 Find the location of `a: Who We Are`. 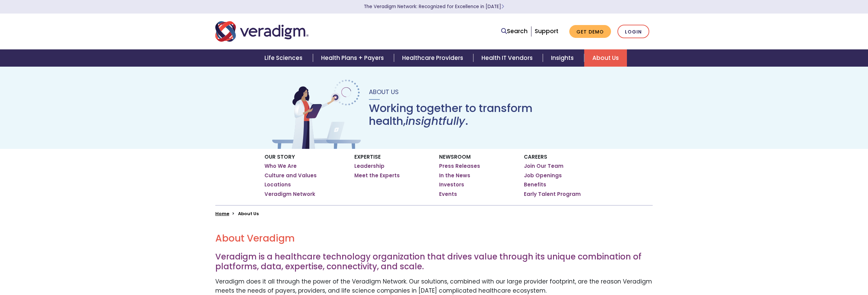

a: Who We Are is located at coordinates (281, 166).